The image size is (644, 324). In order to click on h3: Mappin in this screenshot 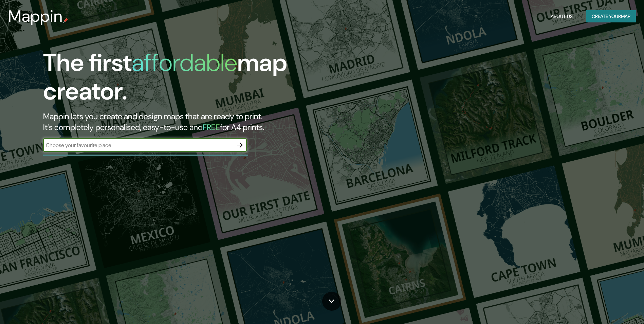, I will do `click(35, 16)`.